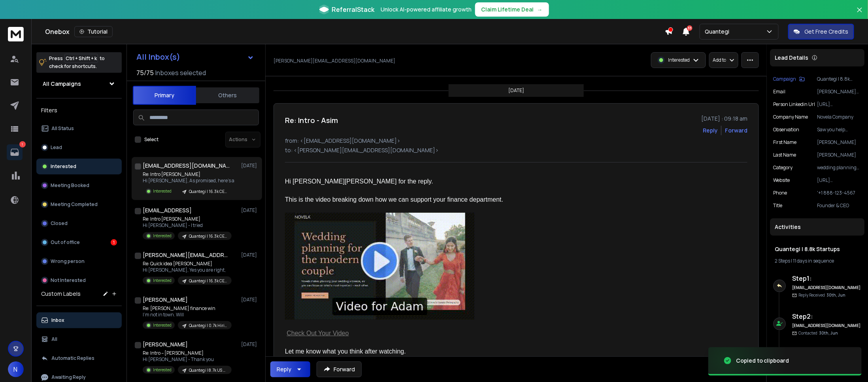  What do you see at coordinates (79, 223) in the screenshot?
I see `button: Closed` at bounding box center [79, 223].